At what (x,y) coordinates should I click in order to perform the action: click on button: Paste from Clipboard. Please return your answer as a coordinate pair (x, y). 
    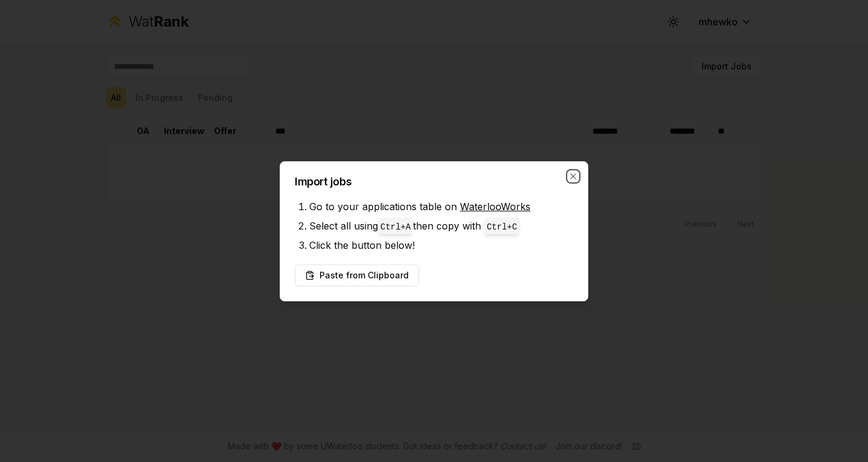
    Looking at the image, I should click on (357, 276).